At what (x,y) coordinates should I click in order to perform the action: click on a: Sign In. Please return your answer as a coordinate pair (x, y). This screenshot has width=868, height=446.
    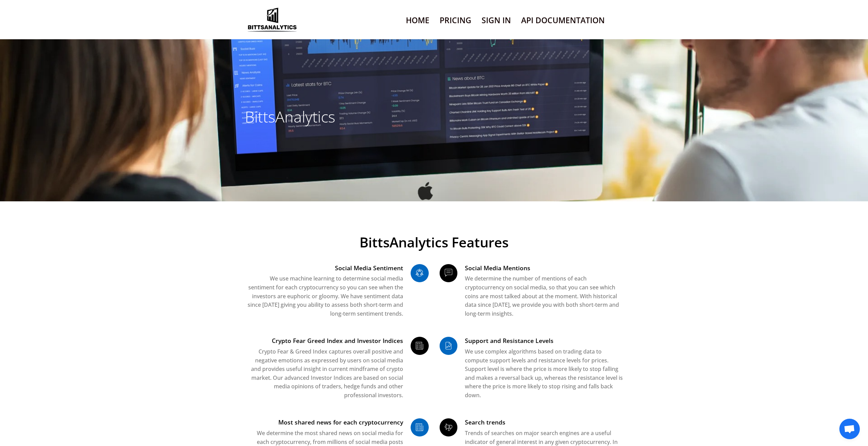
    Looking at the image, I should click on (496, 20).